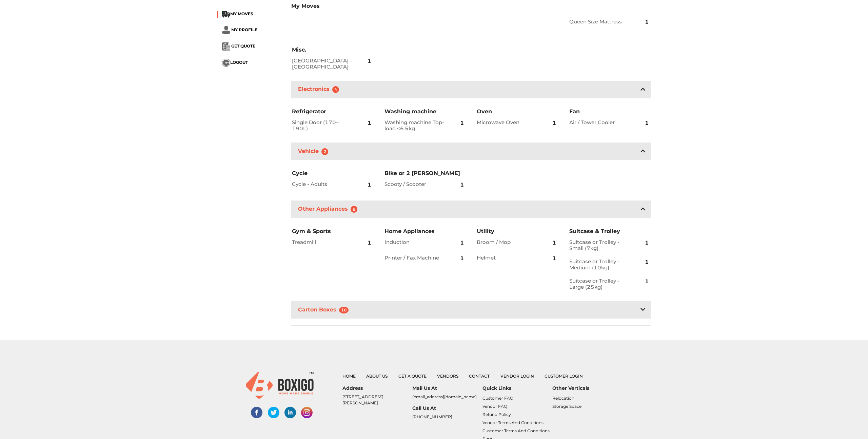 This screenshot has height=439, width=868. I want to click on h3: Home Appliances, so click(425, 231).